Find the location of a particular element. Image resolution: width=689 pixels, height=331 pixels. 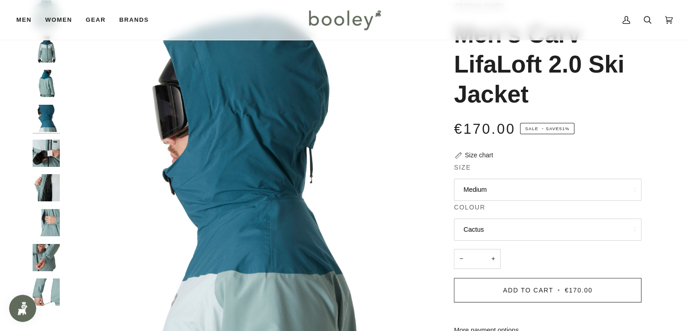

button: Add to Cart • €170.00 is located at coordinates (547, 290).